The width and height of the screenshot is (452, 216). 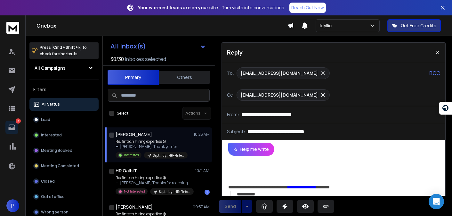 I want to click on img: logo, so click(x=13, y=28).